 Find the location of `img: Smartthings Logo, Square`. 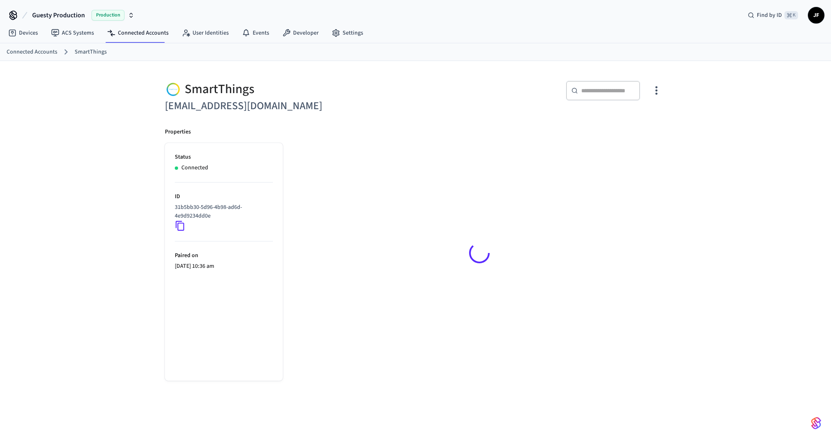

img: Smartthings Logo, Square is located at coordinates (173, 89).